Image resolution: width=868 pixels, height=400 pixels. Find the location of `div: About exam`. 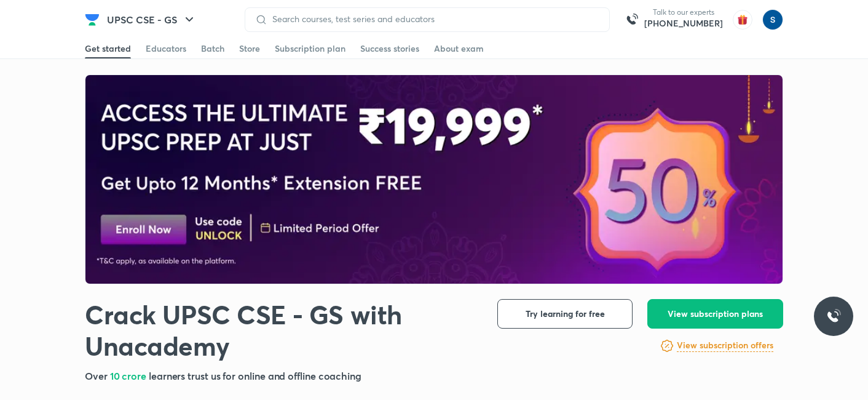

div: About exam is located at coordinates (458, 49).